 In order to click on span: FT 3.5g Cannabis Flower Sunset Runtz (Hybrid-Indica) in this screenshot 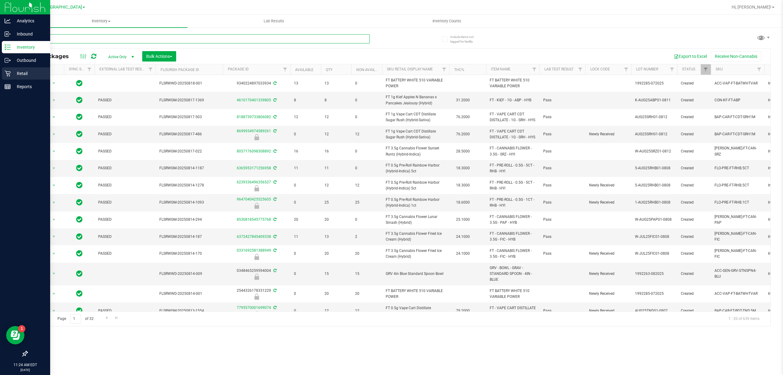, I will do `click(416, 151)`.